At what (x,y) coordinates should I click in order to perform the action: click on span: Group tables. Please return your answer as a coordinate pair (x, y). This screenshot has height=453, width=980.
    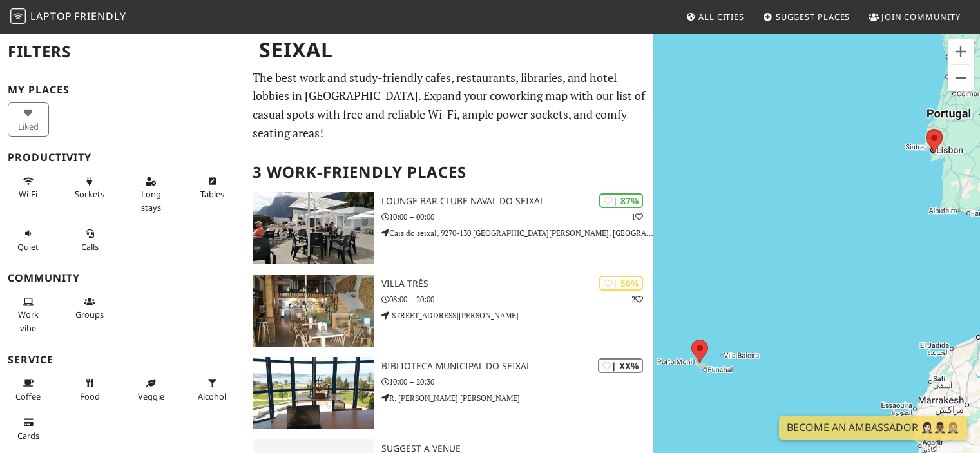
    Looking at the image, I should click on (90, 314).